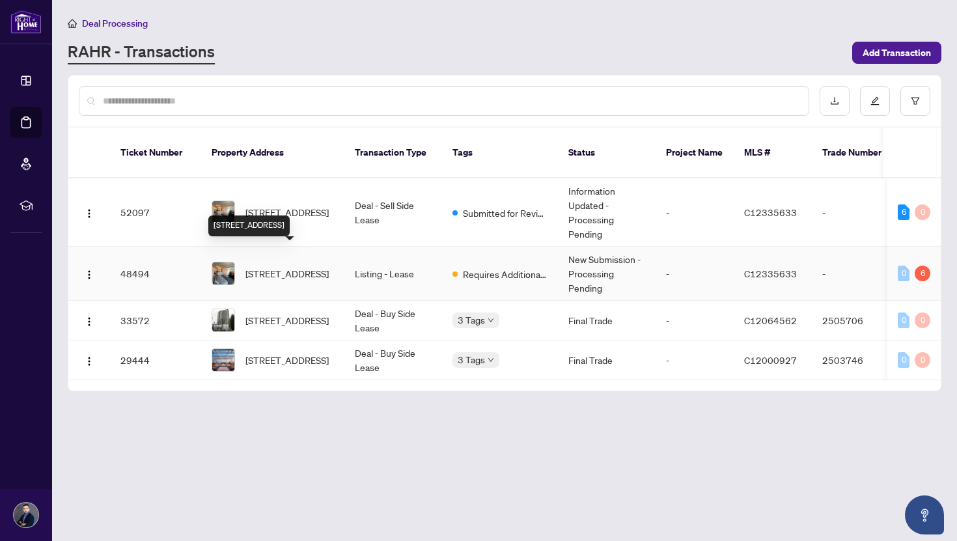 The height and width of the screenshot is (541, 957). Describe the element at coordinates (156, 153) in the screenshot. I see `th: Ticket Number` at that location.